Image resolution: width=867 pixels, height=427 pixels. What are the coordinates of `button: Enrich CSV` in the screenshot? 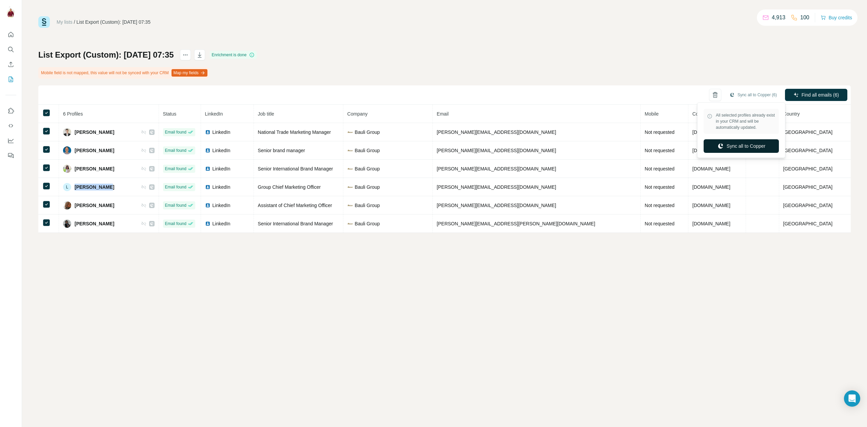 It's located at (11, 64).